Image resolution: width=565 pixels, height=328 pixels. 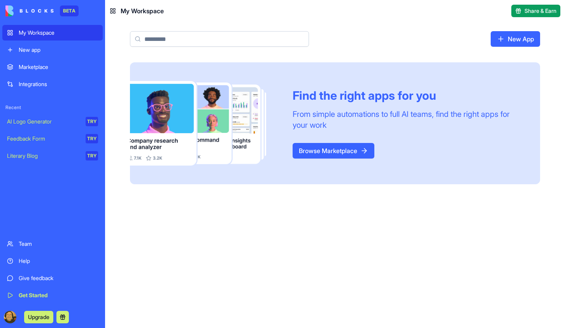 What do you see at coordinates (53, 244) in the screenshot?
I see `a: Team` at bounding box center [53, 244].